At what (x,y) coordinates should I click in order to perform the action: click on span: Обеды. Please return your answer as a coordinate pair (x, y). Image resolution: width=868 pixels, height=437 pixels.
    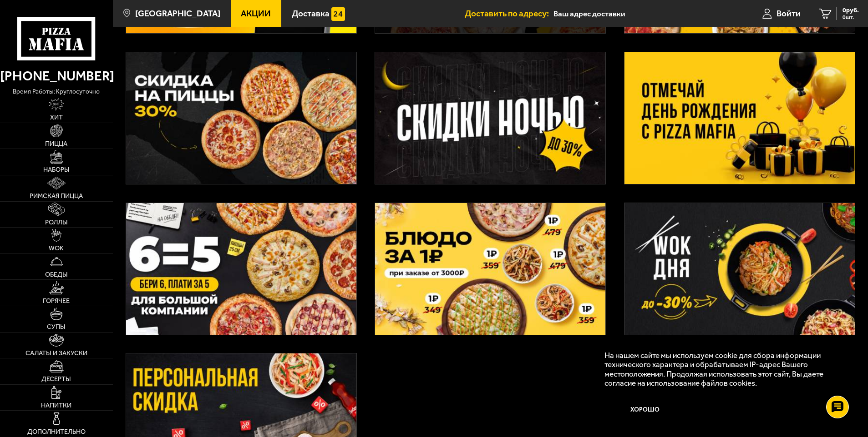
    Looking at the image, I should click on (56, 275).